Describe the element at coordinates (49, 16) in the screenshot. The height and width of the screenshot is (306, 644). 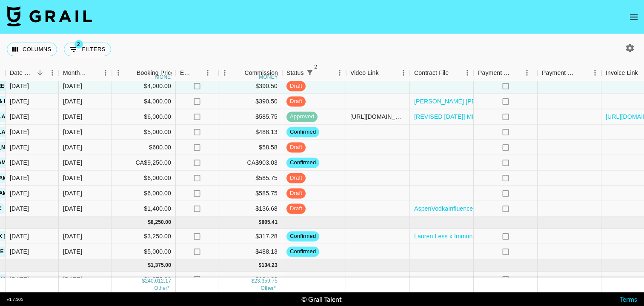
I see `img: Grail Talent` at that location.